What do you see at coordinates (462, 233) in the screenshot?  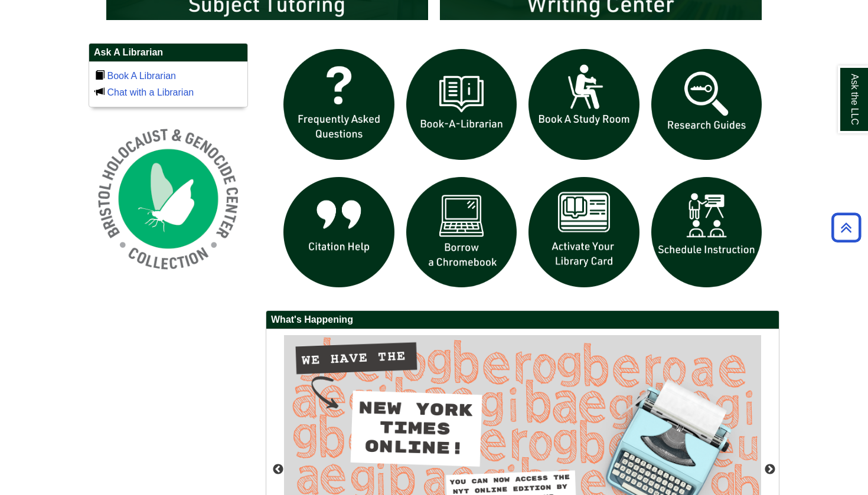 I see `img: Borrow a chromebook icon links to the borrow a chromebook web page` at bounding box center [462, 233].